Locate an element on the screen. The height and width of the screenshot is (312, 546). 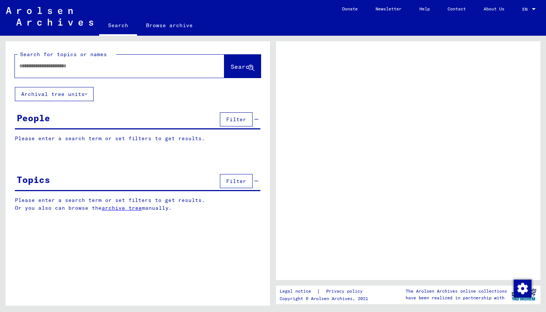
p: Please enter a search term or set filters to get results. is located at coordinates (137, 138).